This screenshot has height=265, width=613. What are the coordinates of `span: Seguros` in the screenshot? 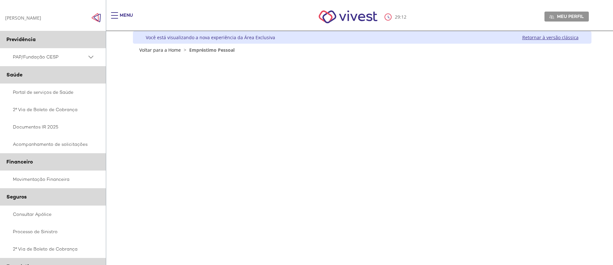 It's located at (16, 197).